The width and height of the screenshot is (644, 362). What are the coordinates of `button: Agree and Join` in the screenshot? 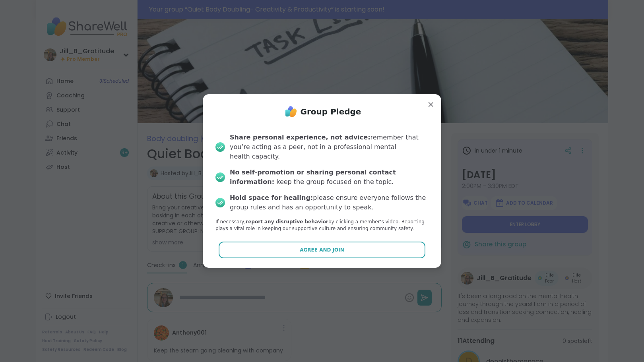 It's located at (322, 250).